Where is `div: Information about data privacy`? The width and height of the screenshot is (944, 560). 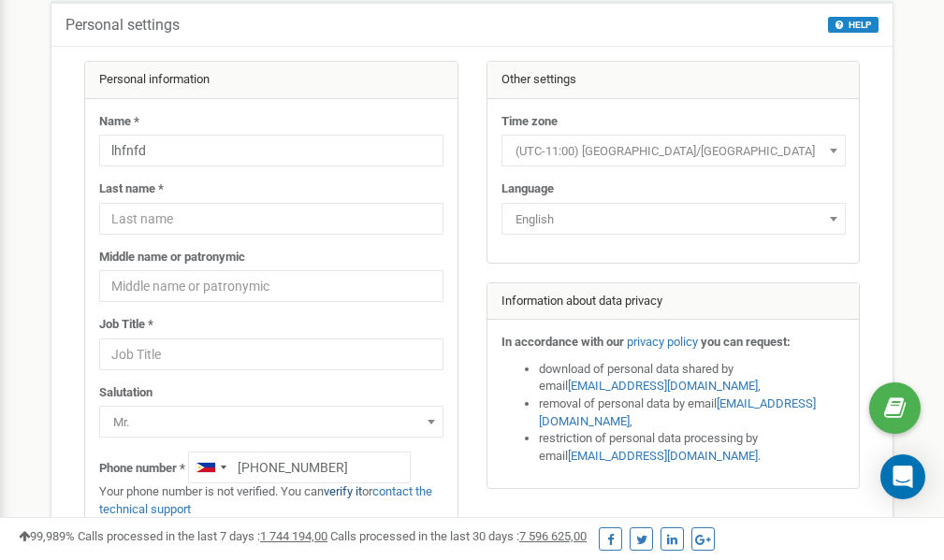 div: Information about data privacy is located at coordinates (673, 302).